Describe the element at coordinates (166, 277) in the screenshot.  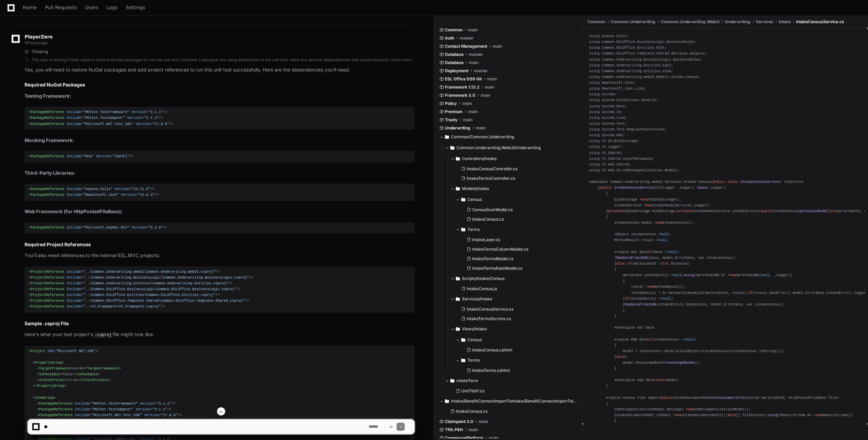
I see `span: "..\Common.Underwriting.BusinessLogic\Common.Underwriting.BusinessLogic.csproj"` at that location.